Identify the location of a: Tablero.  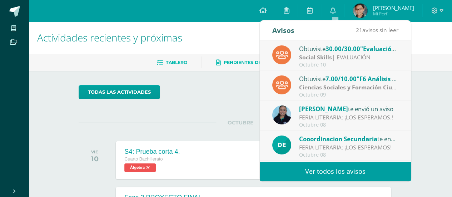
(172, 63).